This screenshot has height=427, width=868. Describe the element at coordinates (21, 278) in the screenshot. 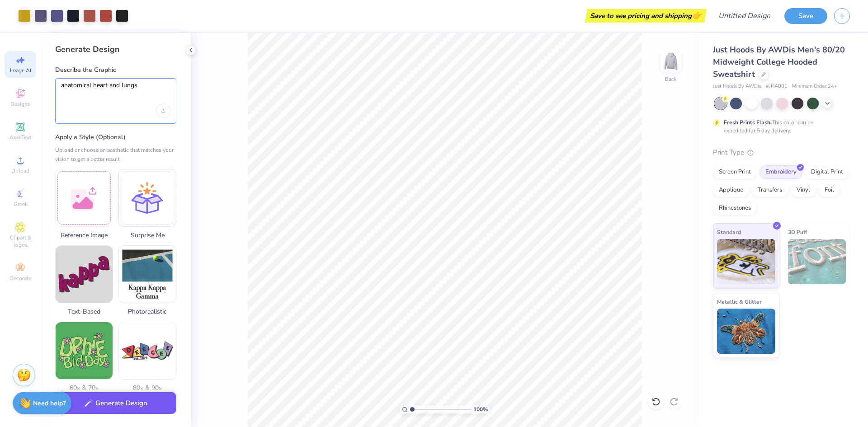

I see `span: Decorate` at that location.